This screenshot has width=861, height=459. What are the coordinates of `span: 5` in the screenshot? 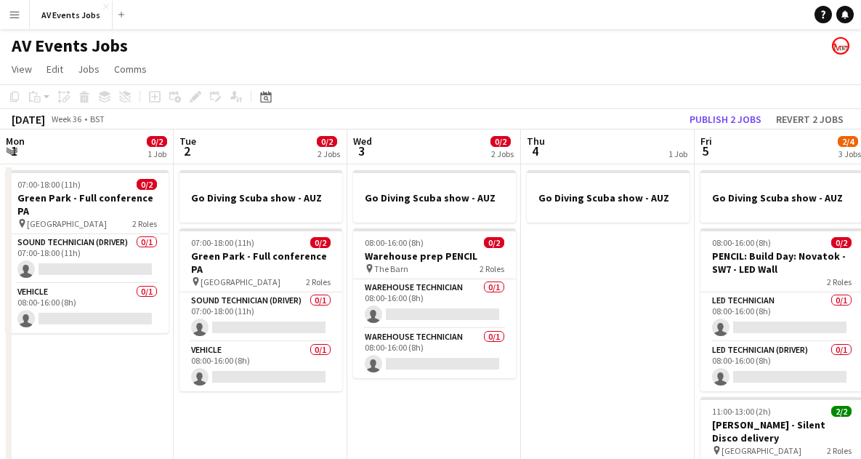 It's located at (705, 150).